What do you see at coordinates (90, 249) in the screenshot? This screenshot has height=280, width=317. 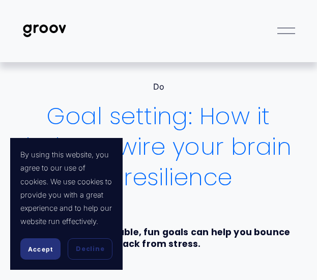 I see `button: Decline` at bounding box center [90, 249].